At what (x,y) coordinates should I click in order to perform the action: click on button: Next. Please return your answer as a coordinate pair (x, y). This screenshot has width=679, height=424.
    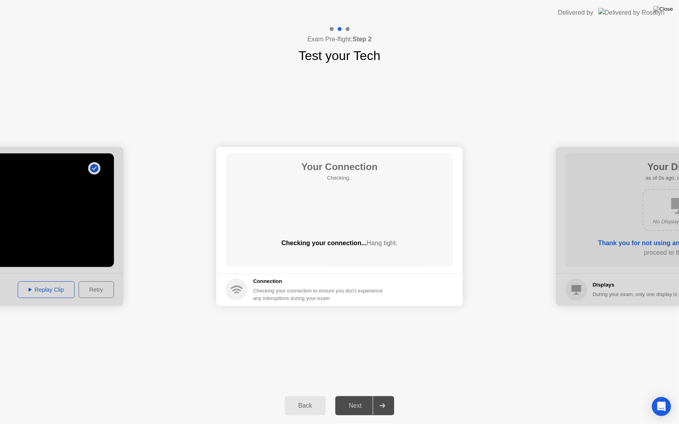
    Looking at the image, I should click on (365, 406).